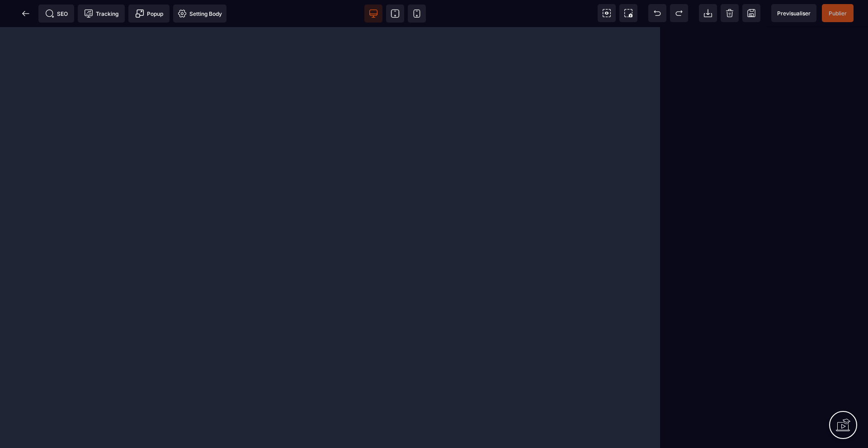 The image size is (868, 448). What do you see at coordinates (149, 13) in the screenshot?
I see `span: Popup` at bounding box center [149, 13].